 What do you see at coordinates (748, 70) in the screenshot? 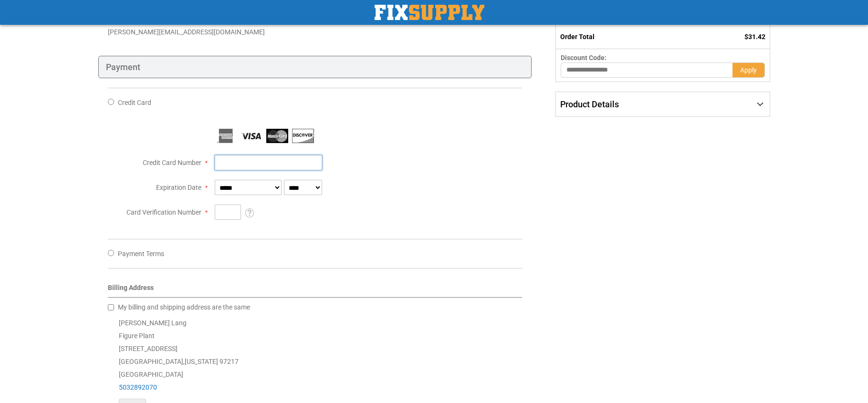
I see `span: Apply` at bounding box center [748, 70].